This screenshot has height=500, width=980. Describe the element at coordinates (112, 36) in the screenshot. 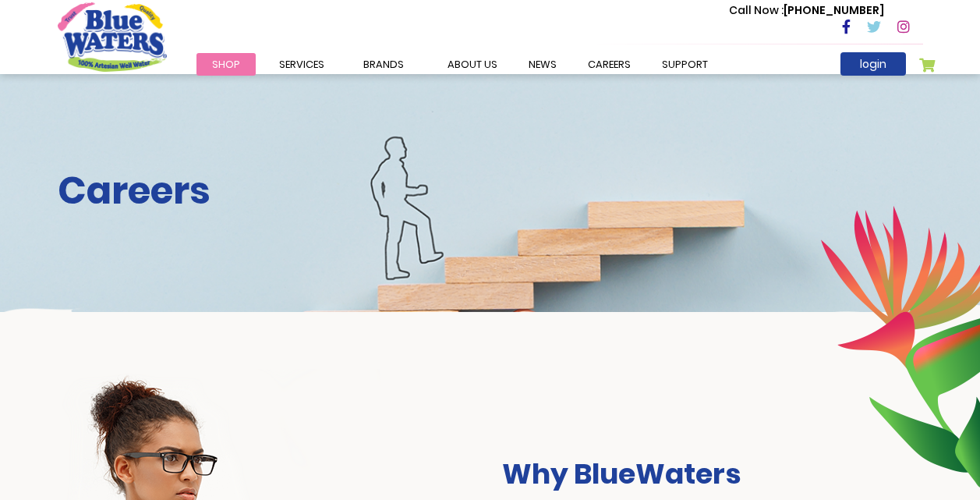

I see `a: store logo` at that location.